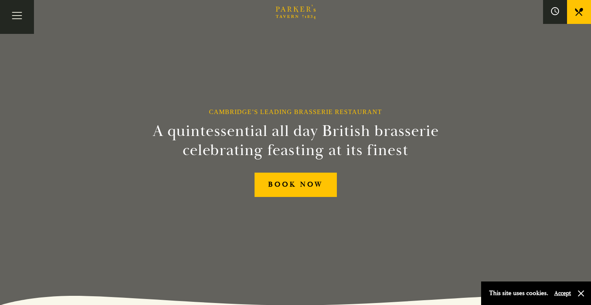 This screenshot has height=305, width=591. I want to click on p: This site uses cookies., so click(518, 294).